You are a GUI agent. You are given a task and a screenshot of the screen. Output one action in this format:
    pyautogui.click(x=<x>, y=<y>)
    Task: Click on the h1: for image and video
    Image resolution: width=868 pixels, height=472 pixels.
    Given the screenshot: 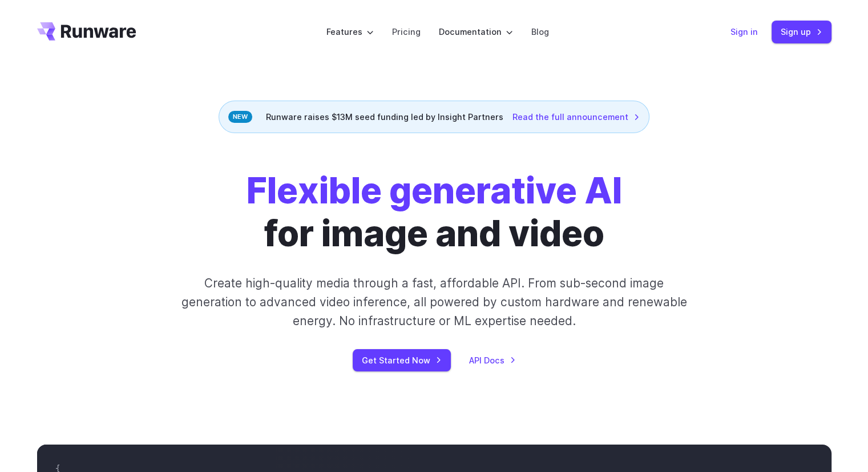 What is the action you would take?
    pyautogui.click(x=434, y=212)
    